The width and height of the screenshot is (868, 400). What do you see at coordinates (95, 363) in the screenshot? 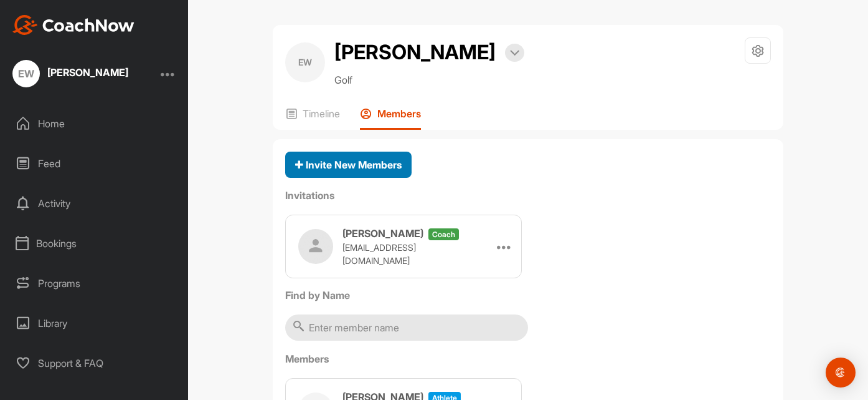
I see `div: Support & FAQ` at bounding box center [95, 363].